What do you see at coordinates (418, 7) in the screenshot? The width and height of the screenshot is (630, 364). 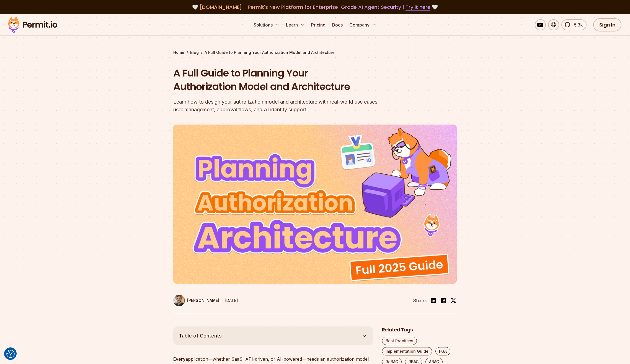 I see `a: Try it here` at bounding box center [418, 7].